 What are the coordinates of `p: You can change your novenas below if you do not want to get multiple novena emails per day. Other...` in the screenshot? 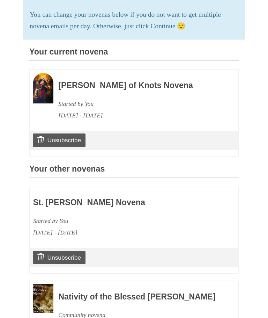 It's located at (134, 21).